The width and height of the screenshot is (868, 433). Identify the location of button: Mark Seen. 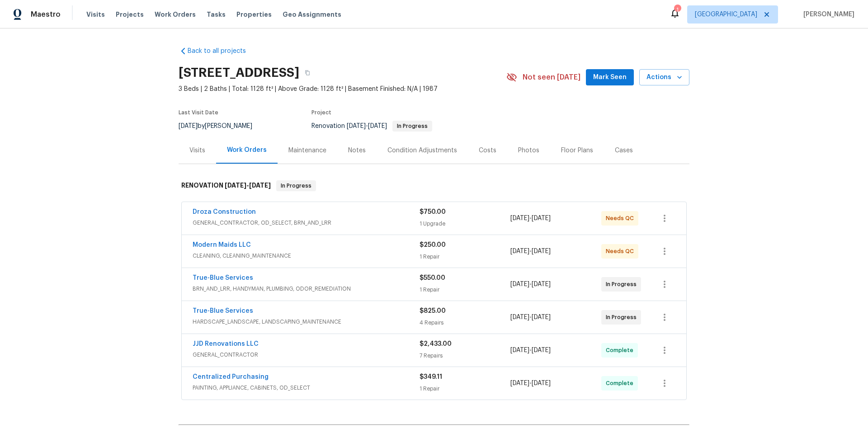
(610, 77).